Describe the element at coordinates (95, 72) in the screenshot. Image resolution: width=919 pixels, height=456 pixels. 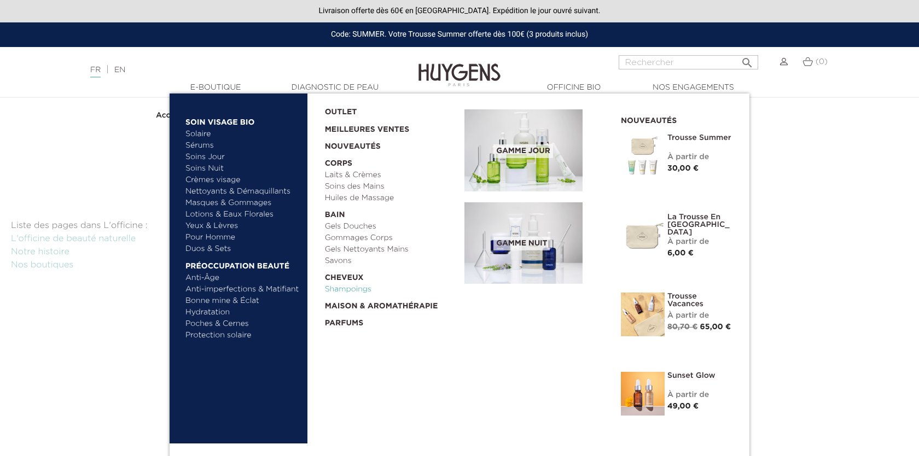
I see `a: FR` at that location.